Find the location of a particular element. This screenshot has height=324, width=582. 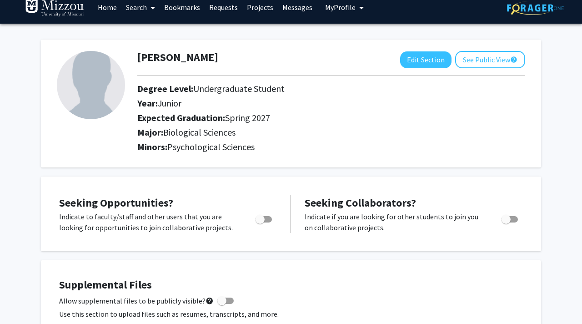

span: Allow supplemental files to be publicly visible? is located at coordinates (136, 301).